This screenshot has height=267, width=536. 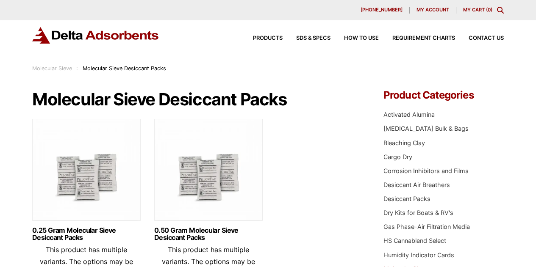 I want to click on a: My Cart (0), so click(x=477, y=10).